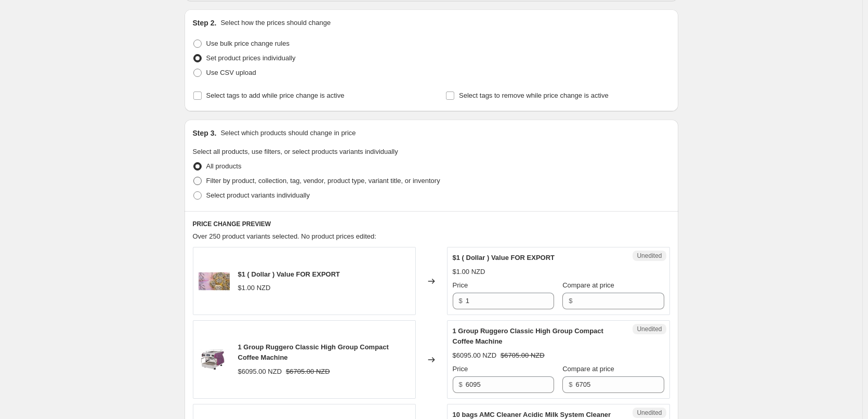 The width and height of the screenshot is (868, 419). What do you see at coordinates (214, 281) in the screenshot?
I see `img: 1-dollar-value-for-export-all-di-pacci-868_80x.webp` at bounding box center [214, 281].